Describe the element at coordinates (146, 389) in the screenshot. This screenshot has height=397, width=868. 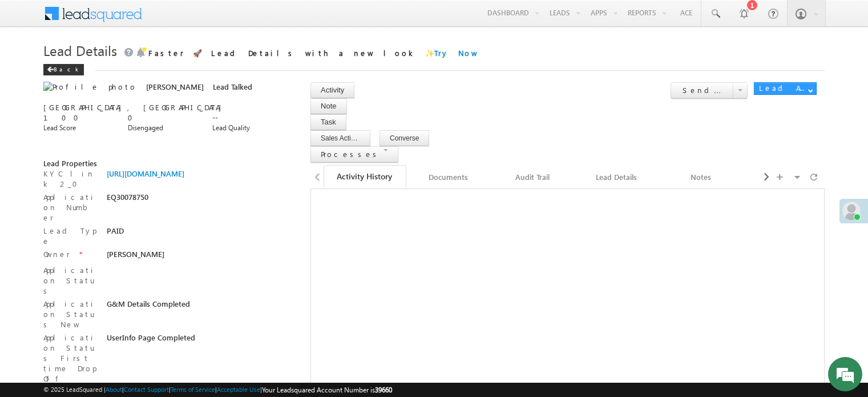
I see `a: Contact Support` at that location.